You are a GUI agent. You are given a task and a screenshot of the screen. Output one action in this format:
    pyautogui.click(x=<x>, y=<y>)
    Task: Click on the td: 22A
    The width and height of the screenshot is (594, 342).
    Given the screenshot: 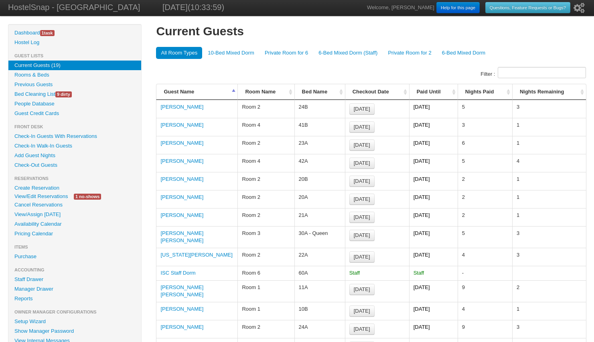 What is the action you would take?
    pyautogui.click(x=320, y=257)
    